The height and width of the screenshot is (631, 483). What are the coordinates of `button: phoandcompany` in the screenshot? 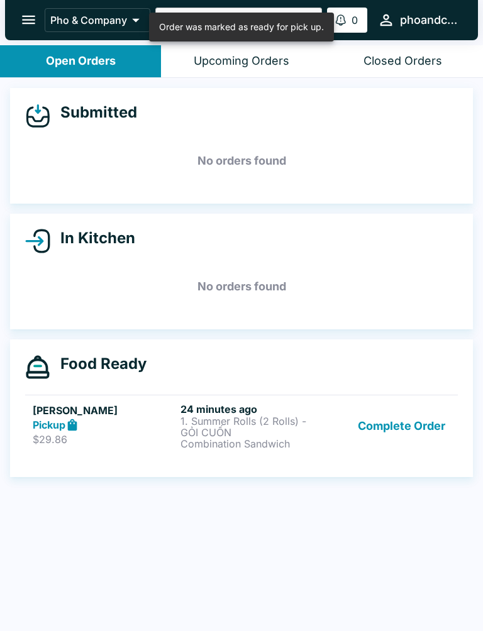 It's located at (417, 19).